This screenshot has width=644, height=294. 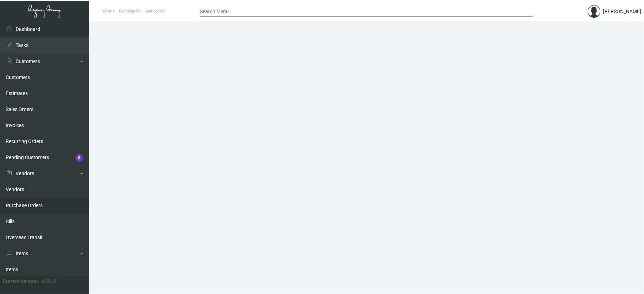 I want to click on div: 0.51.2, so click(x=49, y=281).